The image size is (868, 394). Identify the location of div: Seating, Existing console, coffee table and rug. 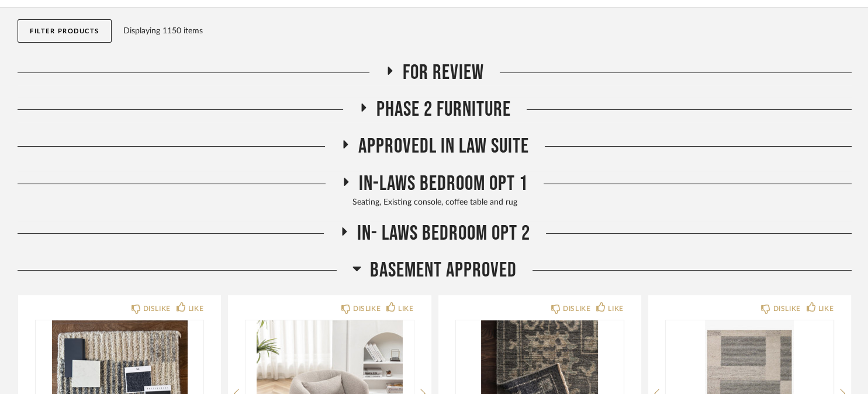
(434, 203).